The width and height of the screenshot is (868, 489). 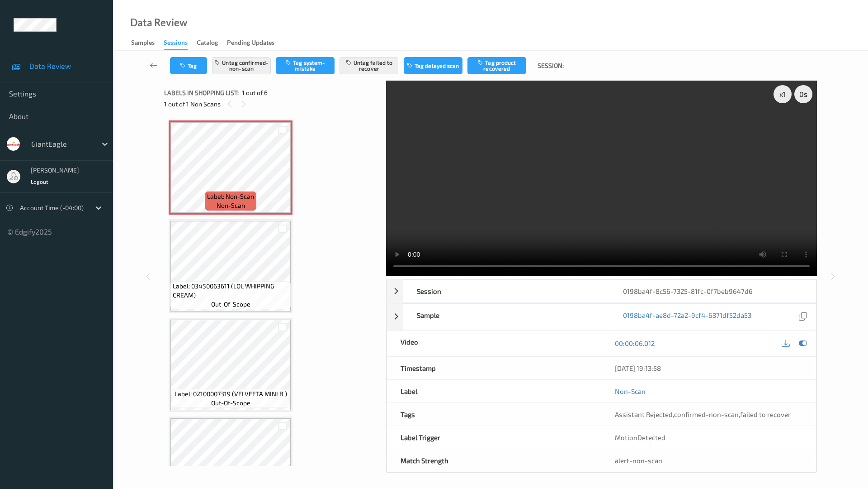 I want to click on a: Catalog, so click(x=211, y=43).